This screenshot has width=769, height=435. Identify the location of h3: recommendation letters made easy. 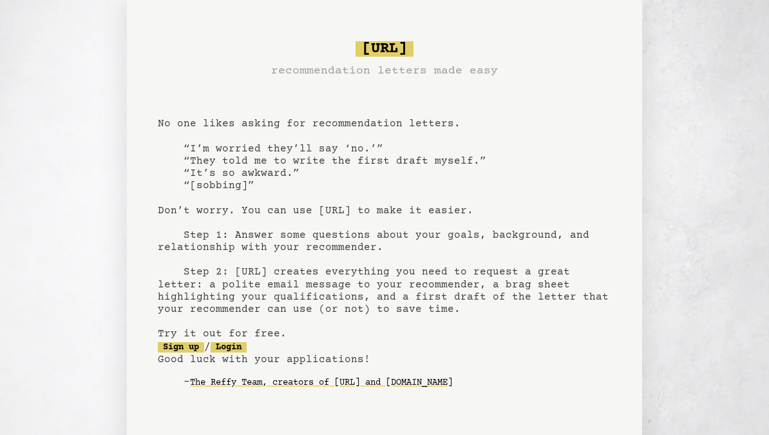
(385, 71).